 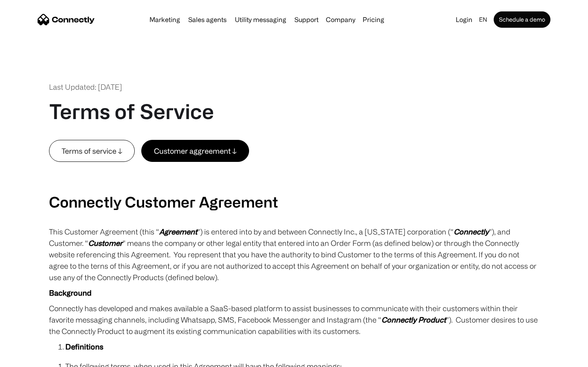 What do you see at coordinates (32, 359) in the screenshot?
I see `ul: Language list` at bounding box center [32, 359].